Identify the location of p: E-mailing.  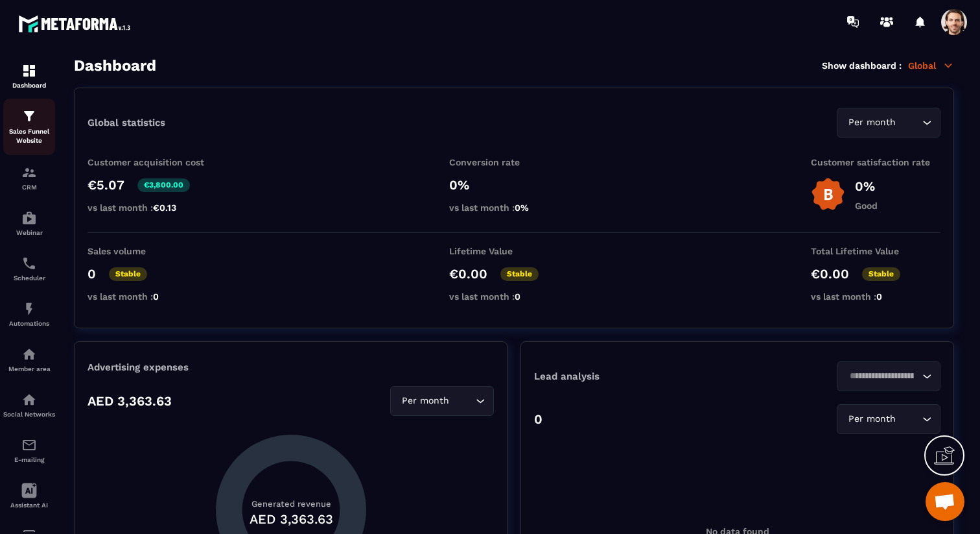
(29, 459).